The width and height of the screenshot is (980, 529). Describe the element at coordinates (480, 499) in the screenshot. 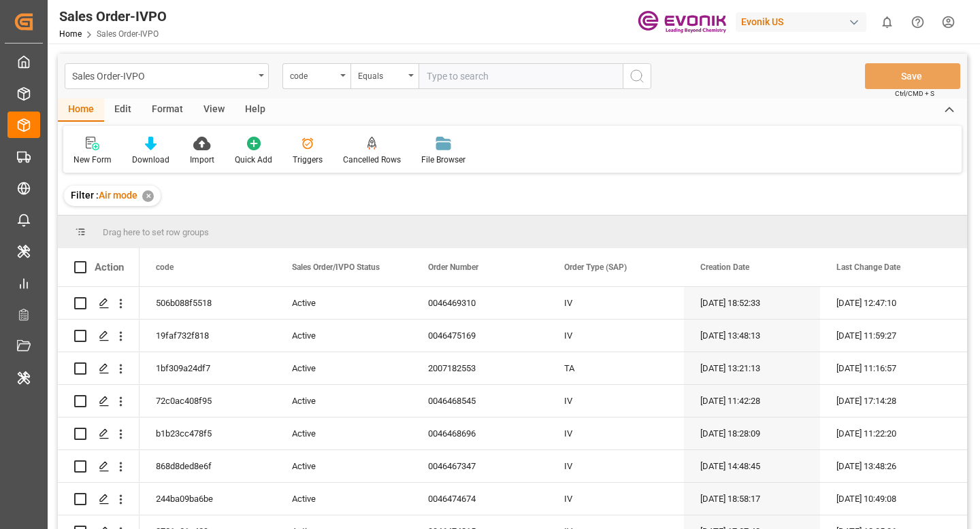

I see `div: 0046474674` at that location.